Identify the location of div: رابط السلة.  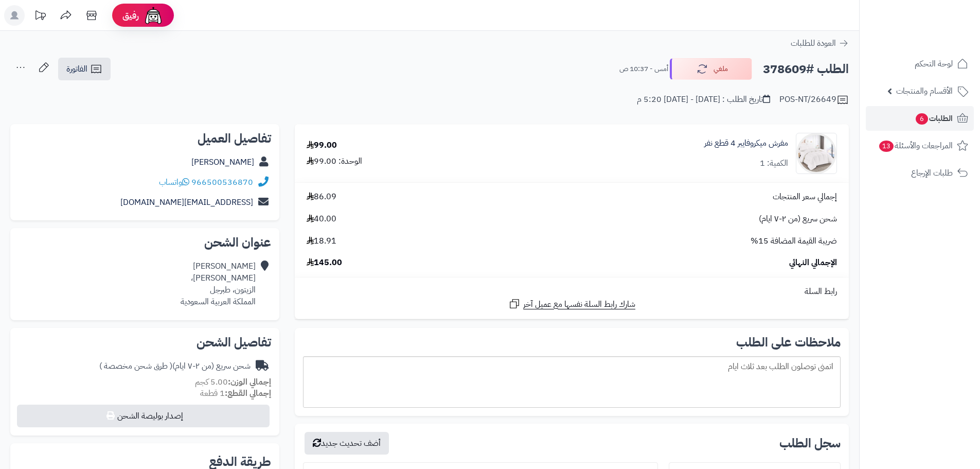
(572, 291).